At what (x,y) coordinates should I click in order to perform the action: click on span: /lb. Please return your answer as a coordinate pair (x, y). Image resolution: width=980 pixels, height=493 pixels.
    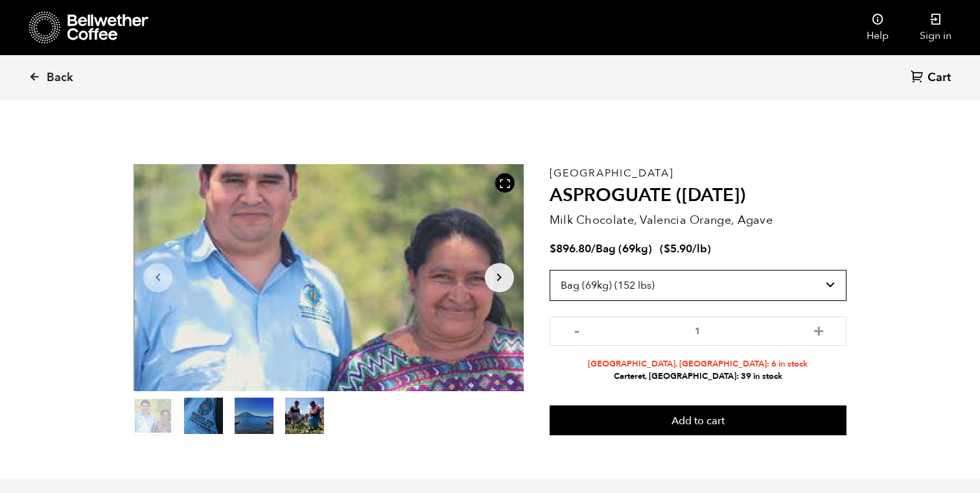
    Looking at the image, I should click on (699, 248).